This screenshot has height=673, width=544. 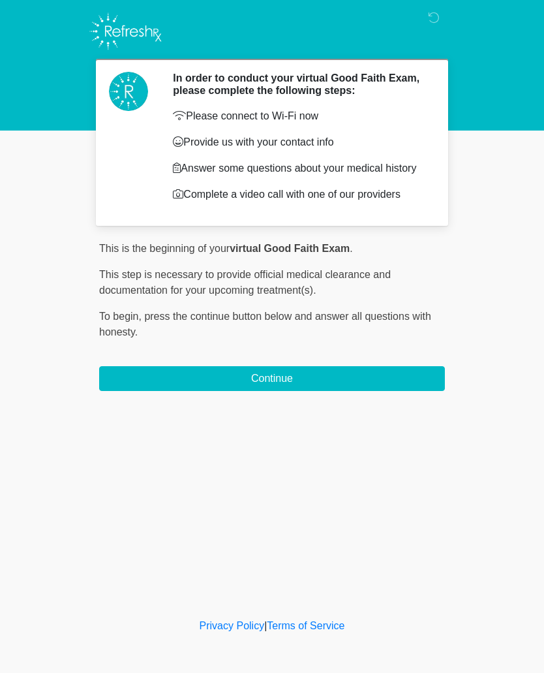 I want to click on h2: In order to conduct your virtual Good Faith Exam, please complete the following steps:, so click(x=299, y=84).